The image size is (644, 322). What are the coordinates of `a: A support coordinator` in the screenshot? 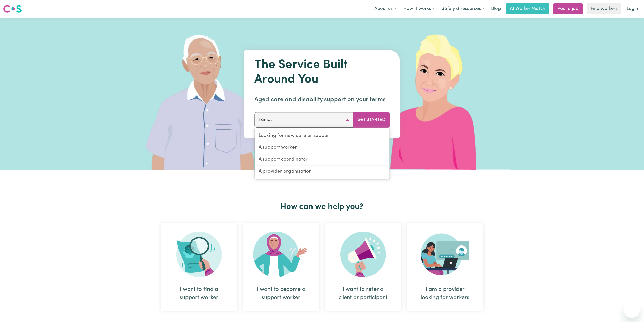 It's located at (322, 160).